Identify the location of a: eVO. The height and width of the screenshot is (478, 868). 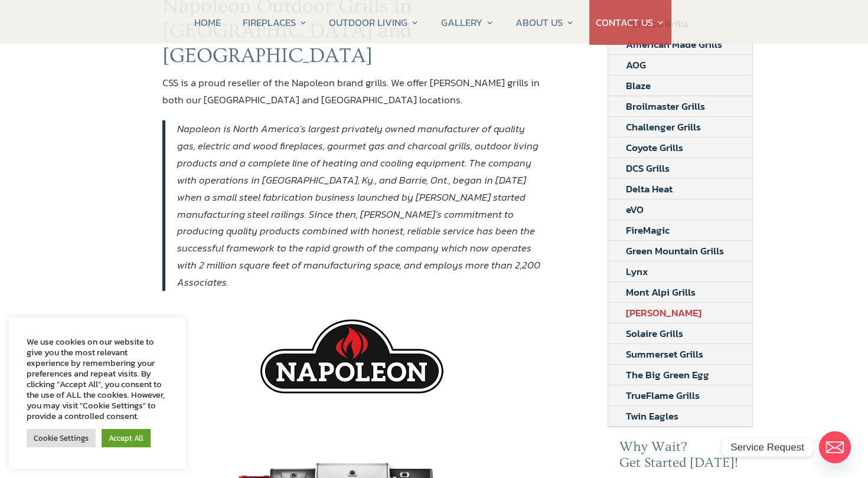
(635, 209).